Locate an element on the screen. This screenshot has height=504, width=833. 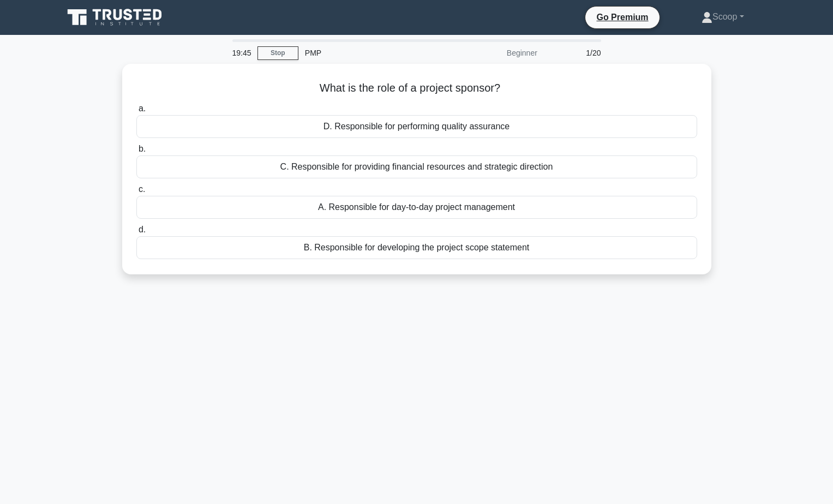
span: a. is located at coordinates (142, 108).